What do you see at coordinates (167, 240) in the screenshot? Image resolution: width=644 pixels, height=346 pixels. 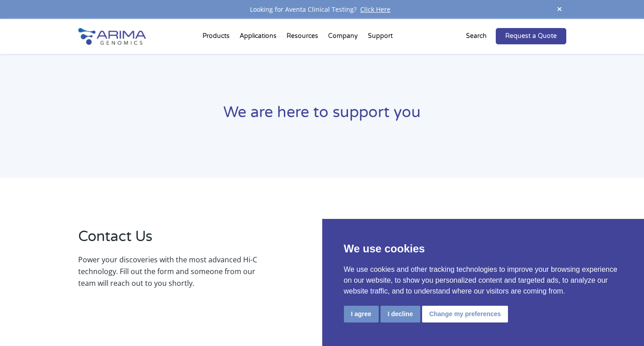 I see `h2: Contact Us` at bounding box center [167, 240].